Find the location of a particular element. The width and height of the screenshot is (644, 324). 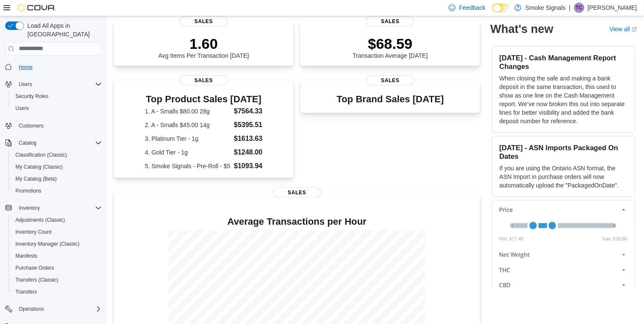

span: Feedback is located at coordinates (472, 8).